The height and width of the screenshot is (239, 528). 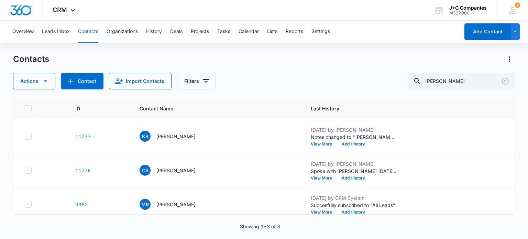 I want to click on a: Navigate to contact details page for Kirk Reimer, so click(x=83, y=136).